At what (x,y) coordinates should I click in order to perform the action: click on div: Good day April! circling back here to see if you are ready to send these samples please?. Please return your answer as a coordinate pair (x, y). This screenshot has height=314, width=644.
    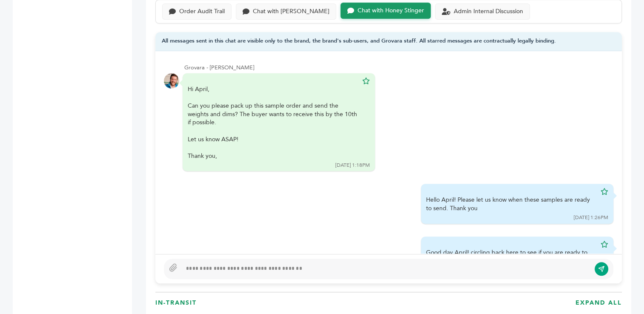
    Looking at the image, I should click on (512, 256).